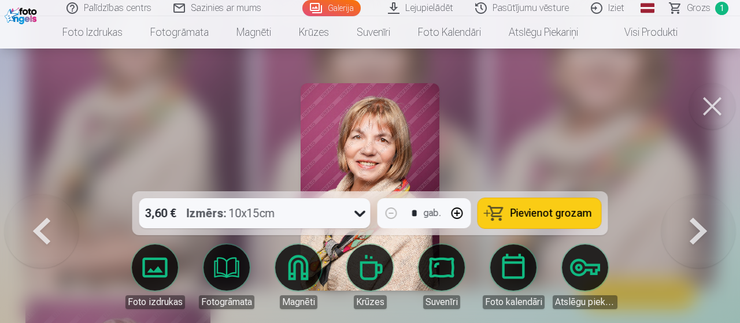 This screenshot has width=740, height=323. I want to click on strong: Izmērs :, so click(207, 213).